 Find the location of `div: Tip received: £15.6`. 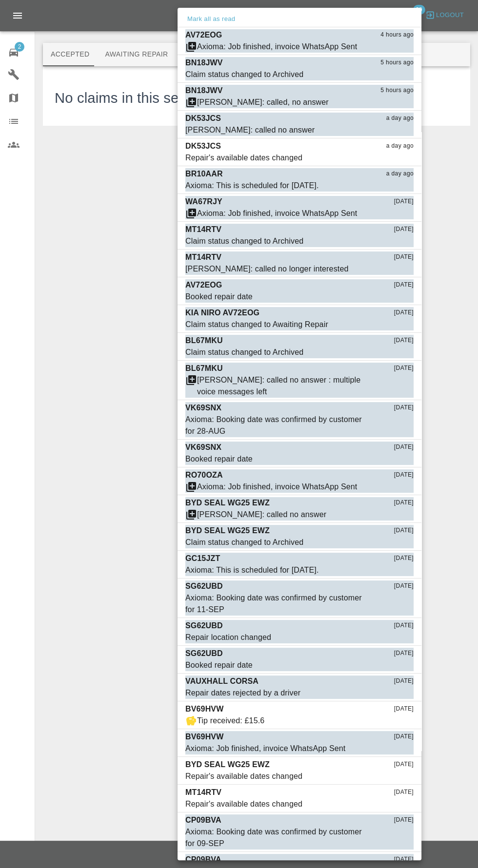

div: Tip received: £15.6 is located at coordinates (230, 721).